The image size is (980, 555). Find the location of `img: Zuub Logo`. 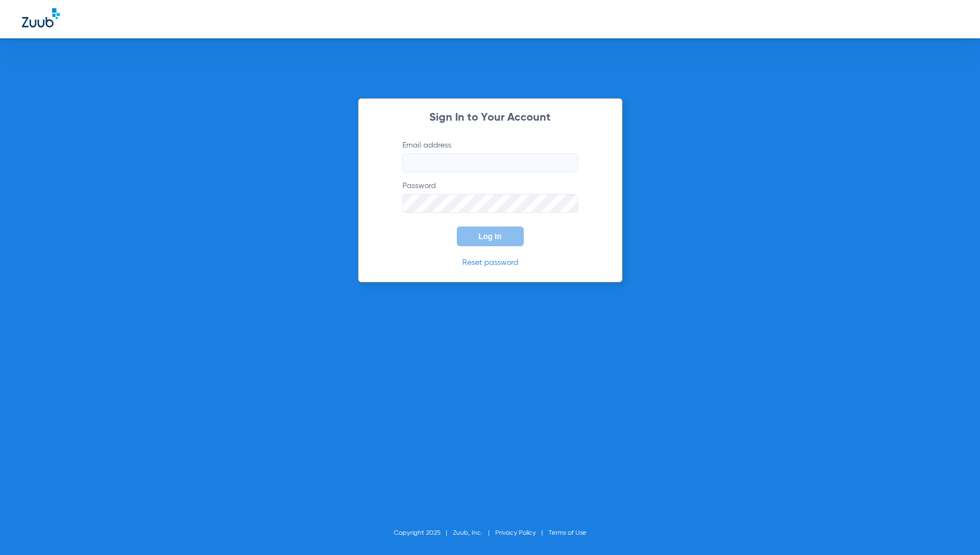

img: Zuub Logo is located at coordinates (41, 18).